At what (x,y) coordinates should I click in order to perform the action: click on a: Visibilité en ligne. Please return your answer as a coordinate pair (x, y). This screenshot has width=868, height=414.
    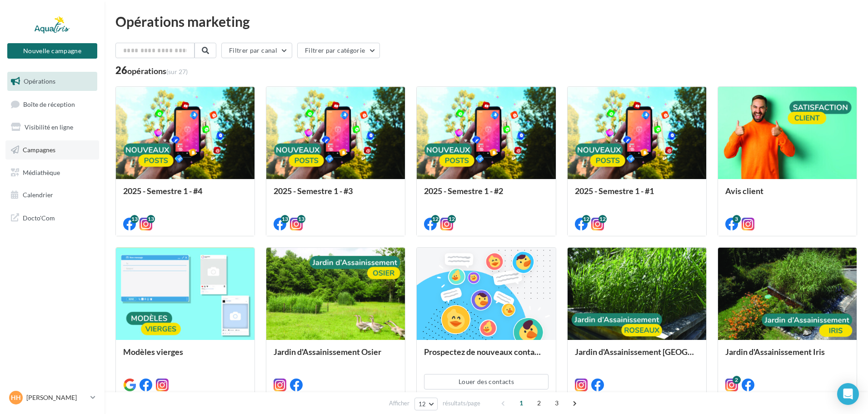
    Looking at the image, I should click on (52, 128).